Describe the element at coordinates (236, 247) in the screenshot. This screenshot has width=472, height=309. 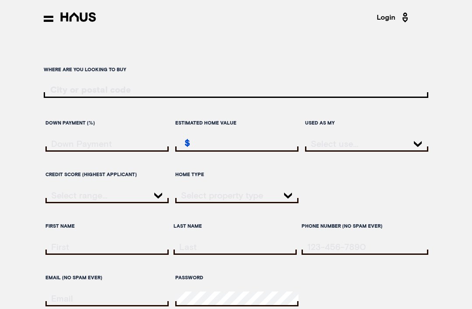
I see `input: lastName` at that location.